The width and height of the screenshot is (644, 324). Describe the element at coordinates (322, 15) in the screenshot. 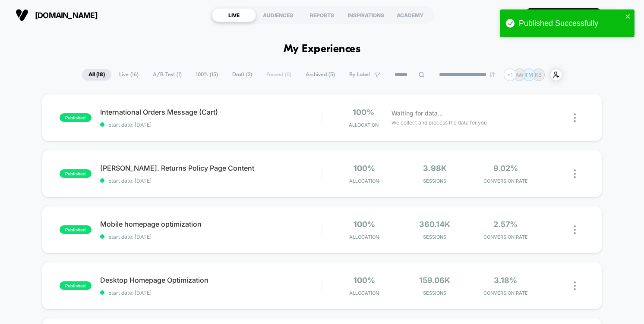

I see `div: REPORTS` at that location.